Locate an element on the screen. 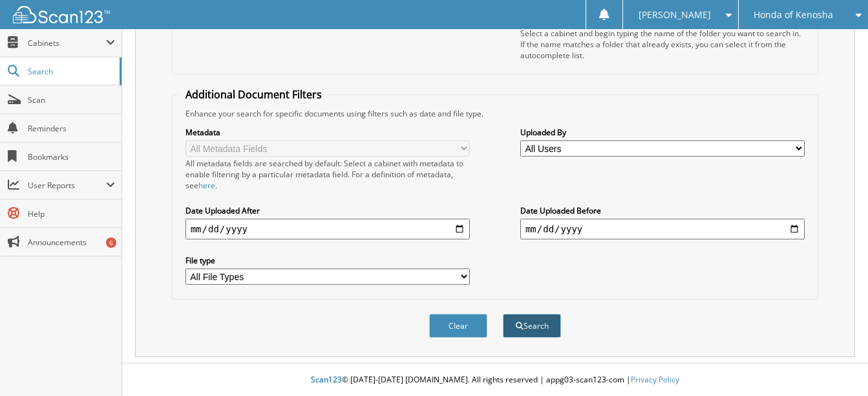 The width and height of the screenshot is (868, 396). span: Cabinets is located at coordinates (67, 43).